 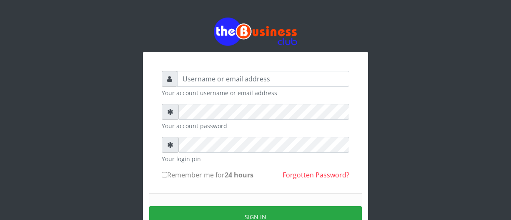 What do you see at coordinates (316, 175) in the screenshot?
I see `a: Forgotten Password?` at bounding box center [316, 175].